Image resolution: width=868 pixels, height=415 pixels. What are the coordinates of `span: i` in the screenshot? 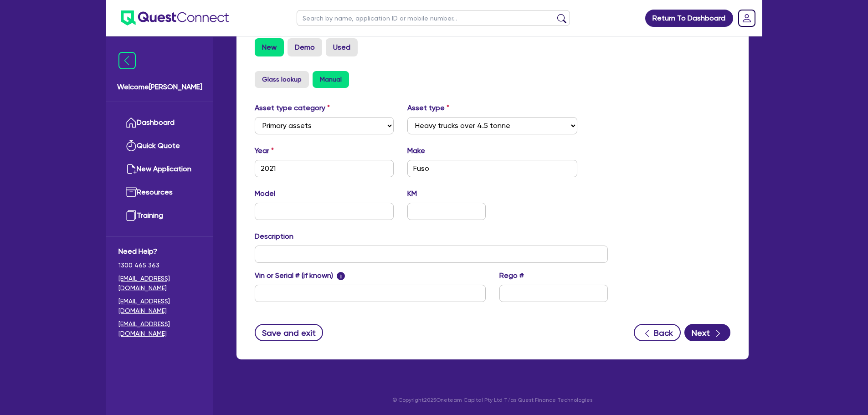 It's located at (341, 276).